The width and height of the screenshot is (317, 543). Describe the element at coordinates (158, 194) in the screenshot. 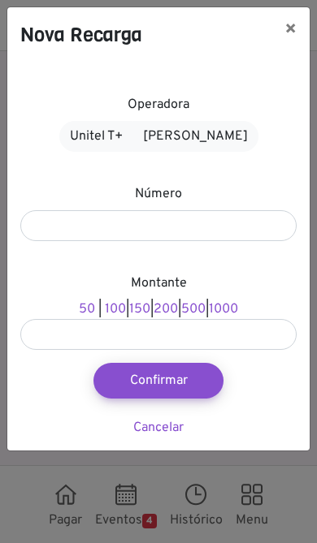

I see `label: Número` at that location.